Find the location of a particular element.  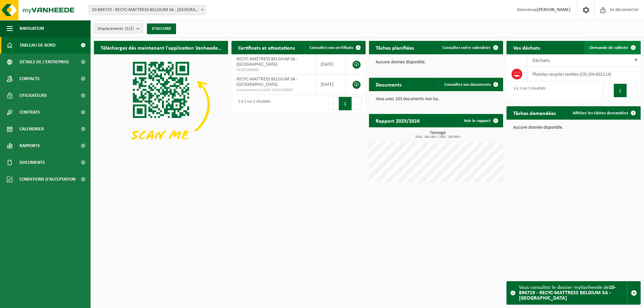

a: Demande de collecte is located at coordinates (612, 47).